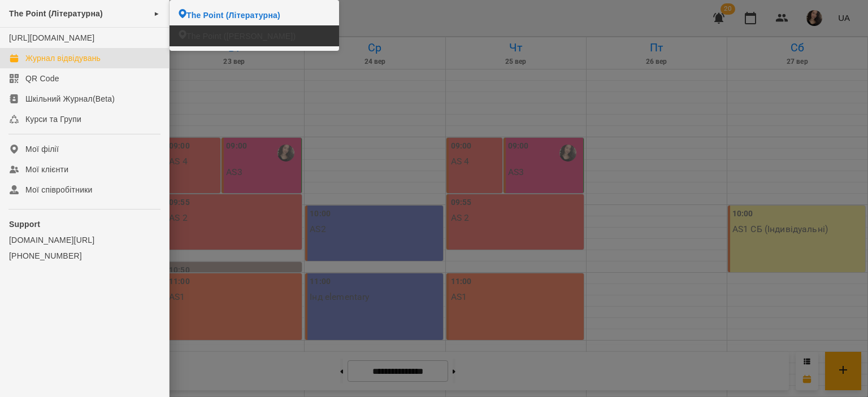  What do you see at coordinates (47, 170) in the screenshot?
I see `div: Мої клієнти` at bounding box center [47, 170].